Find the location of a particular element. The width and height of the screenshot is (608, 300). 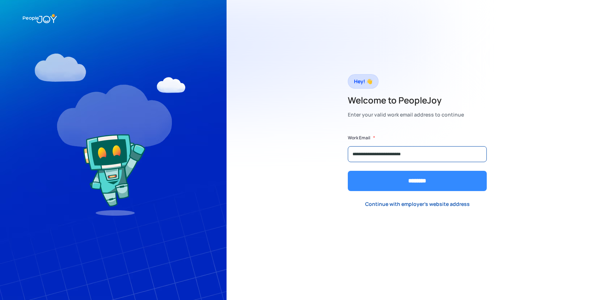

div: Continue with employer's website address is located at coordinates (418, 204).